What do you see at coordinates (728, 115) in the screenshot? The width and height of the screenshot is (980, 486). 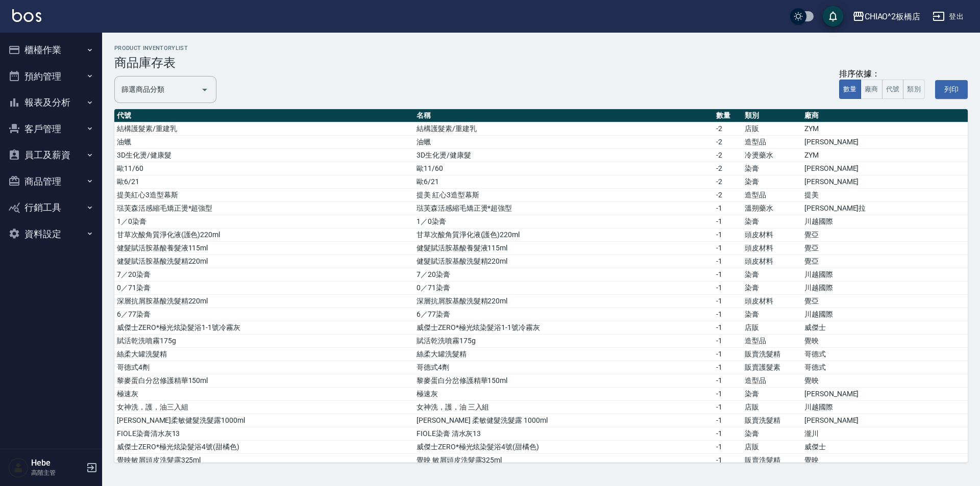 I see `th: 數量` at bounding box center [728, 115].